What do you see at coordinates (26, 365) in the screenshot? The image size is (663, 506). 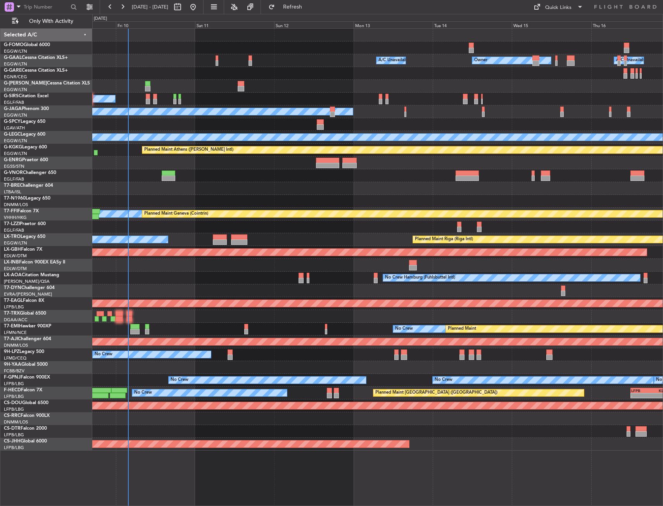 I see `a: 9H-YAAGlobal 5000` at bounding box center [26, 365].